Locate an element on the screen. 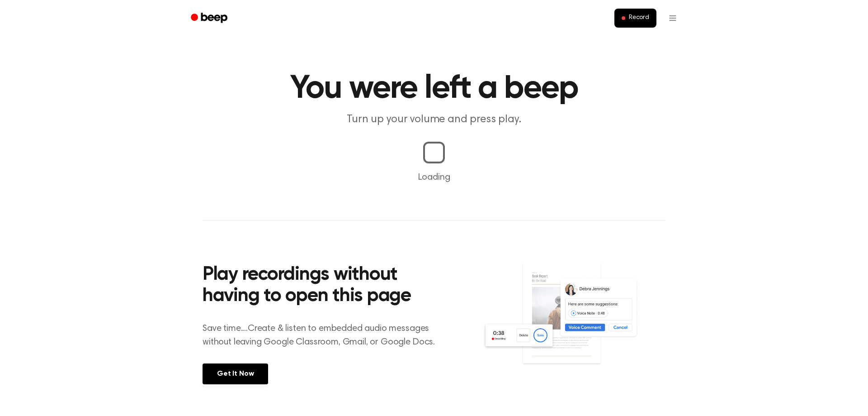  p: Save time....Create & listen to embedded audio messages without leaving Google Classroom, Gmail, ... is located at coordinates (324, 335).